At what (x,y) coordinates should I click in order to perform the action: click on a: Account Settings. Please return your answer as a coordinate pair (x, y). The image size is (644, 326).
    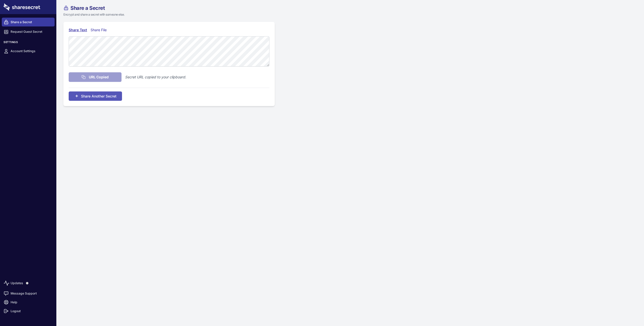
    Looking at the image, I should click on (28, 51).